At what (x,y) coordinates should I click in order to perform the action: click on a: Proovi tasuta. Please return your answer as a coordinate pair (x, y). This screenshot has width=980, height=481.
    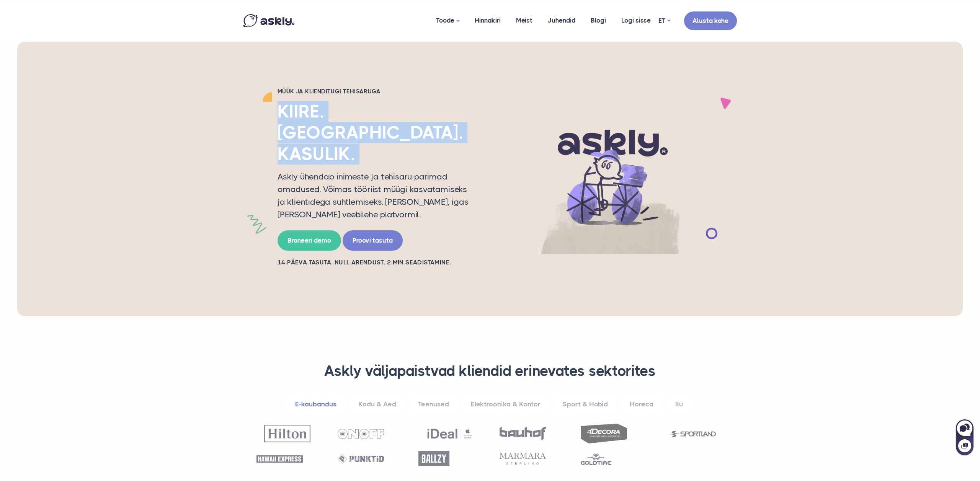
    Looking at the image, I should click on (372, 240).